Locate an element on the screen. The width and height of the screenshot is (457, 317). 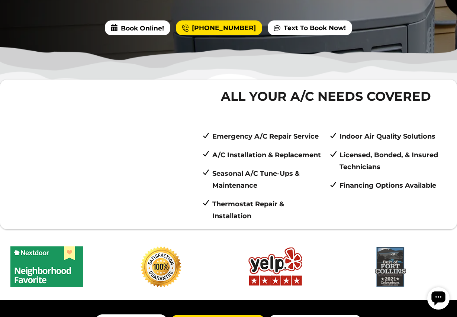
p: Seasonal A/C Tune-Ups & Maintenance is located at coordinates (267, 180).